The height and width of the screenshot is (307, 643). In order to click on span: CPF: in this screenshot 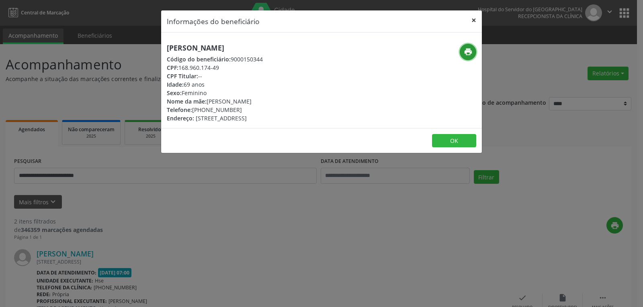, I will do `click(172, 68)`.